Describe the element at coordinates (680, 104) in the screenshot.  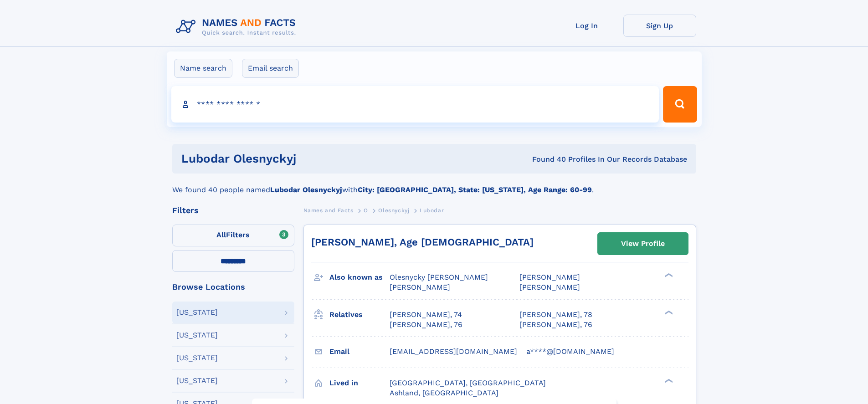
I see `button: Search Button` at that location.